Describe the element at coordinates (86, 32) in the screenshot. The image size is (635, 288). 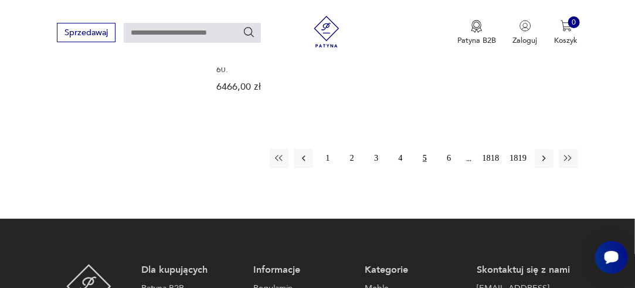
I see `button: Sprzedawaj` at that location.